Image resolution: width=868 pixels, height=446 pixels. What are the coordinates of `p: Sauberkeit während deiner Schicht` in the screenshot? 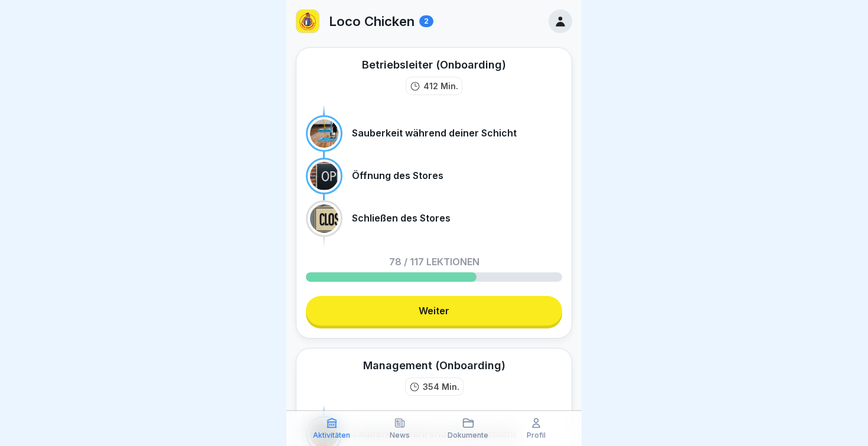 It's located at (434, 133).